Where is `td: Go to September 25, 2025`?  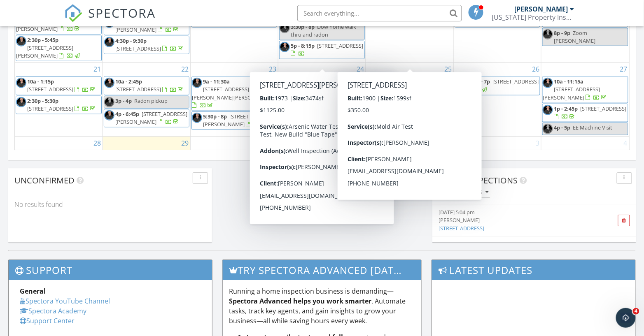
td: Go to September 25, 2025 is located at coordinates (410, 100).